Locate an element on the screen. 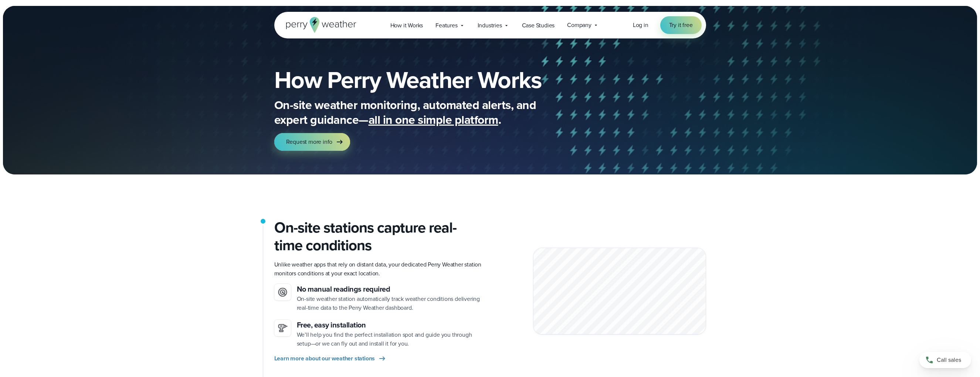 Image resolution: width=980 pixels, height=377 pixels. h3: No manual readings required is located at coordinates (391, 289).